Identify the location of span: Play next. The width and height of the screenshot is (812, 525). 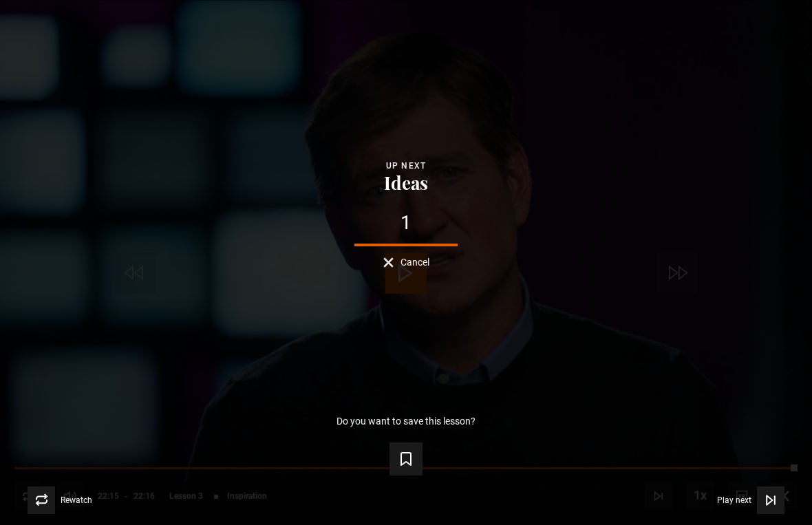
(734, 500).